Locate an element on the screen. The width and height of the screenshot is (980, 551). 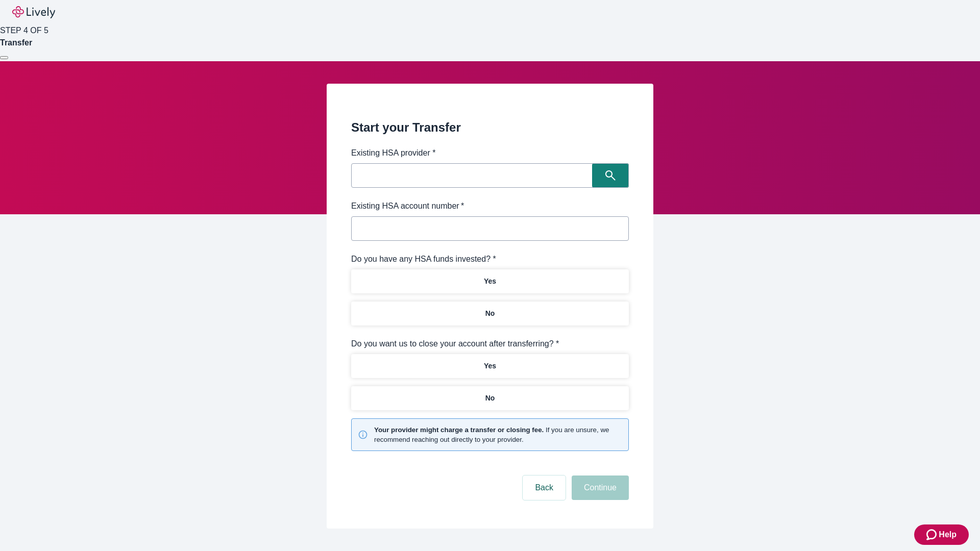
button: Zendesk support iconHelp is located at coordinates (942, 535).